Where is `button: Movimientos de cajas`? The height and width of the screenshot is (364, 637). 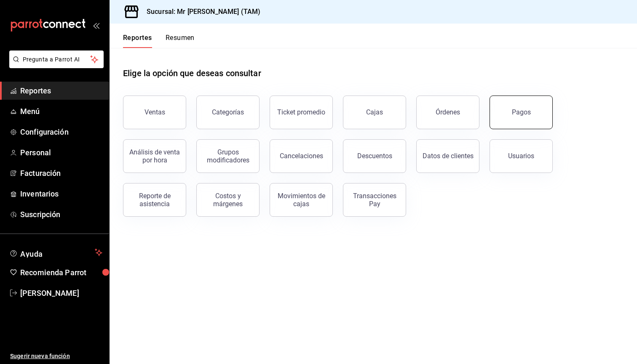
button: Movimientos de cajas is located at coordinates (301, 200).